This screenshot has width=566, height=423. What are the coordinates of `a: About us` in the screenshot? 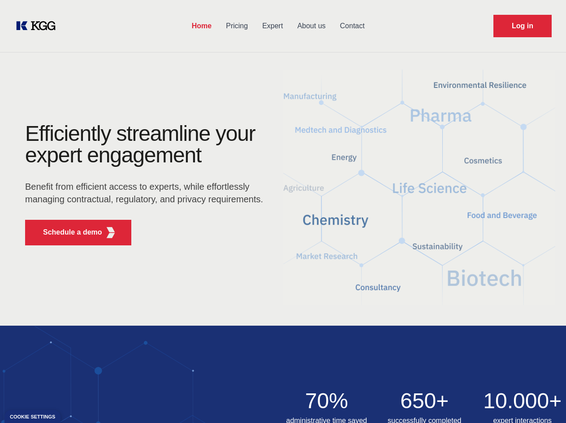 It's located at (311, 26).